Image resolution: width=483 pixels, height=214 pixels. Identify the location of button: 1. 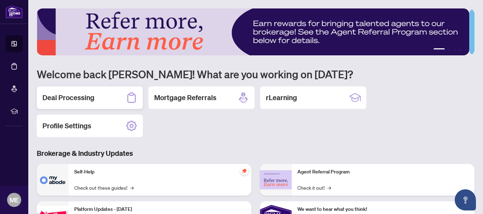
(439, 50).